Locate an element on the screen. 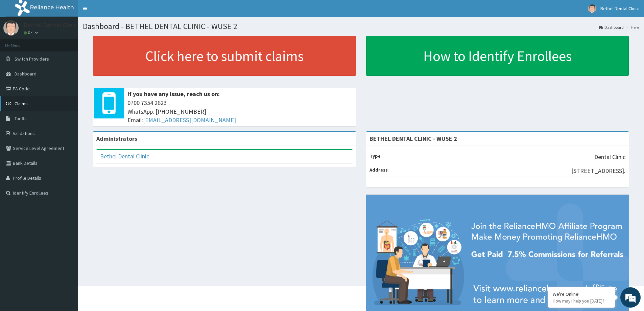  b: Address is located at coordinates (379, 170).